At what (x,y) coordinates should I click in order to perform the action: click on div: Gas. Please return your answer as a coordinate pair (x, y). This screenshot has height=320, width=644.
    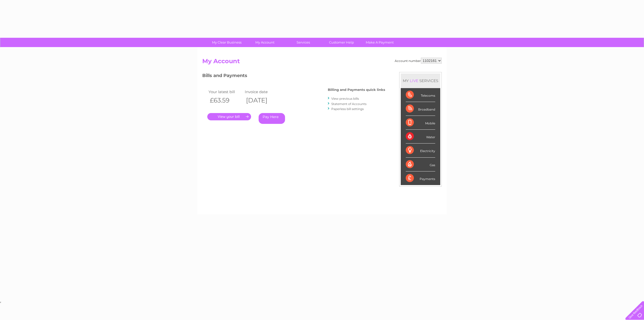
    Looking at the image, I should click on (420, 164).